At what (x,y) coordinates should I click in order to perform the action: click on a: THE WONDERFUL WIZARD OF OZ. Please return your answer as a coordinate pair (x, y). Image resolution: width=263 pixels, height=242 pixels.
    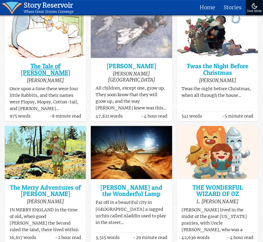
    Looking at the image, I should click on (218, 191).